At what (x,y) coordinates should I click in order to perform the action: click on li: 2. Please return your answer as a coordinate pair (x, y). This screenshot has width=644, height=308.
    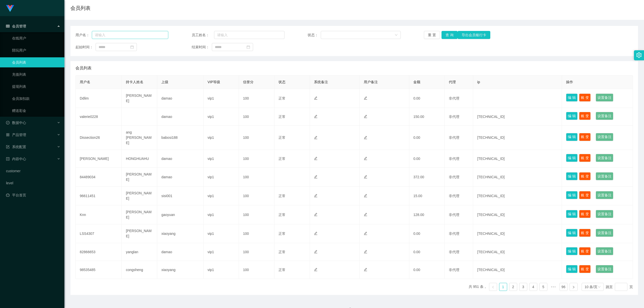
    Looking at the image, I should click on (513, 287).